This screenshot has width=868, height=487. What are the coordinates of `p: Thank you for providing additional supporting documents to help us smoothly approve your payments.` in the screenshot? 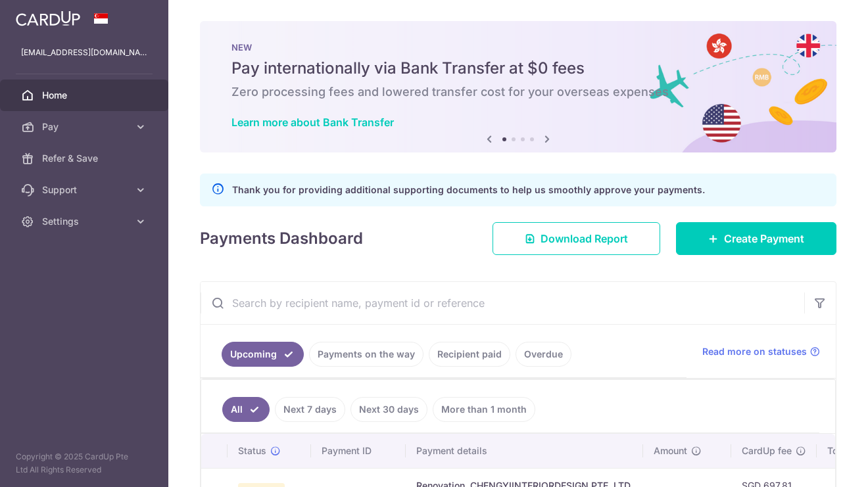 It's located at (468, 190).